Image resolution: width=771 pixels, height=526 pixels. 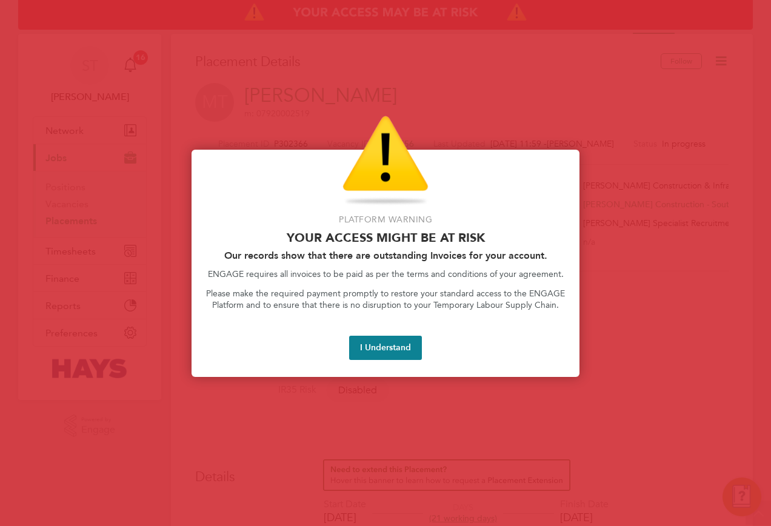 What do you see at coordinates (386, 255) in the screenshot?
I see `h2: Our records show that there are outstanding Invoices for your account.` at bounding box center [386, 255].